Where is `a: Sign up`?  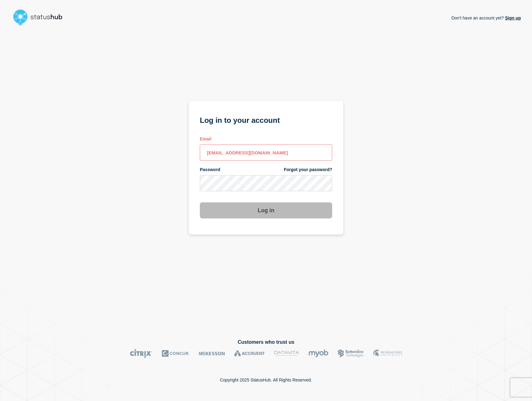 a: Sign up is located at coordinates (512, 18).